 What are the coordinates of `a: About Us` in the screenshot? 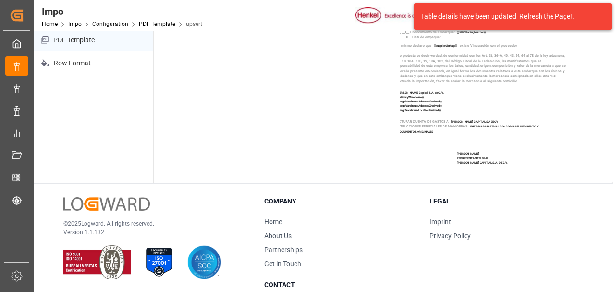 It's located at (278, 236).